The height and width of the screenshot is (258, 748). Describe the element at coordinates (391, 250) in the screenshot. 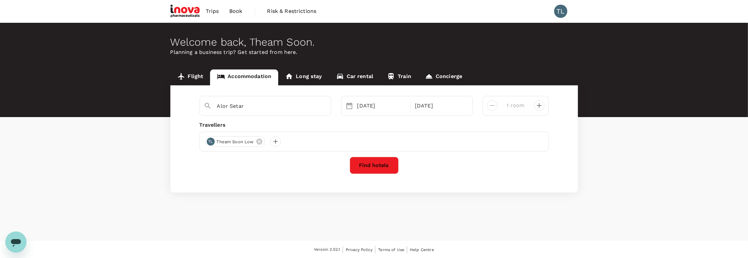

I see `span: Terms of Use` at that location.